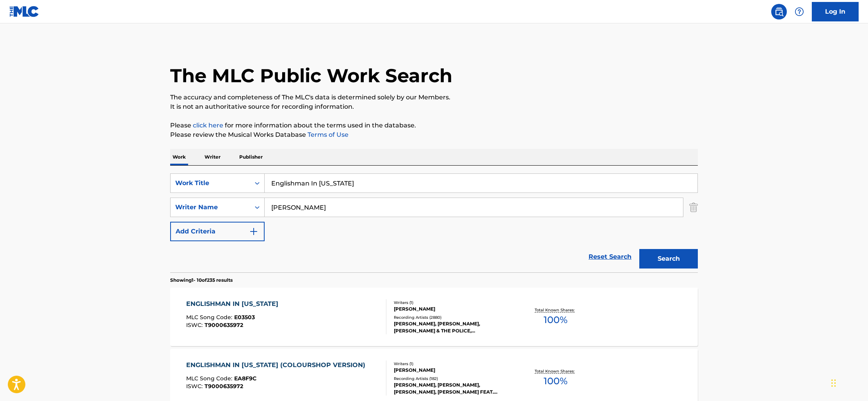 This screenshot has height=401, width=868. Describe the element at coordinates (202, 281) in the screenshot. I see `p: Showing 1 - 10 of 235 results` at that location.